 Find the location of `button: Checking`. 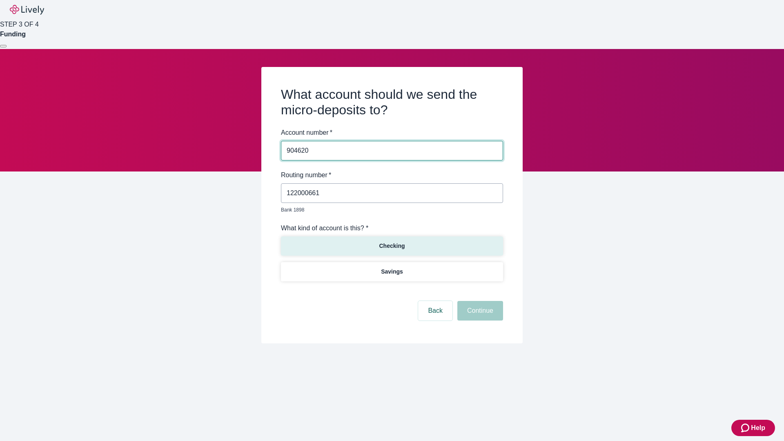

button: Checking is located at coordinates (392, 246).